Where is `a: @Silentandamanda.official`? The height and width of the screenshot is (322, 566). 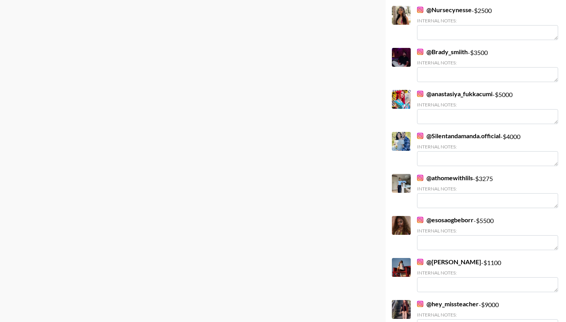 a: @Silentandamanda.official is located at coordinates (459, 136).